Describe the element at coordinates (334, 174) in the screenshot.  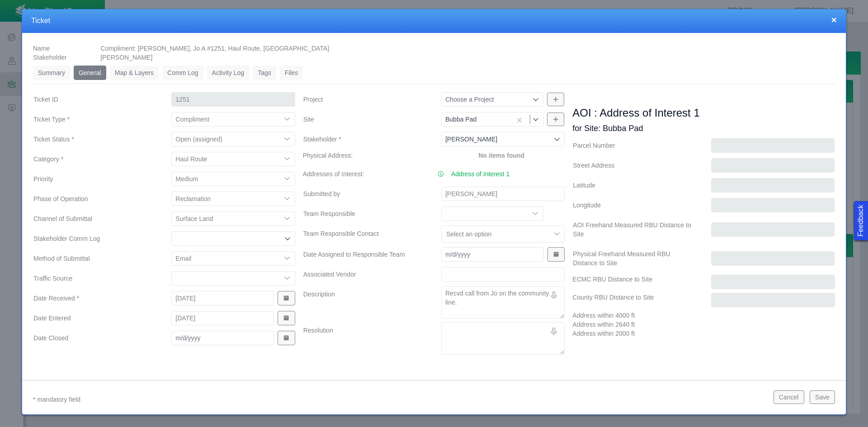
I see `span: Addresses of Interest:` at that location.